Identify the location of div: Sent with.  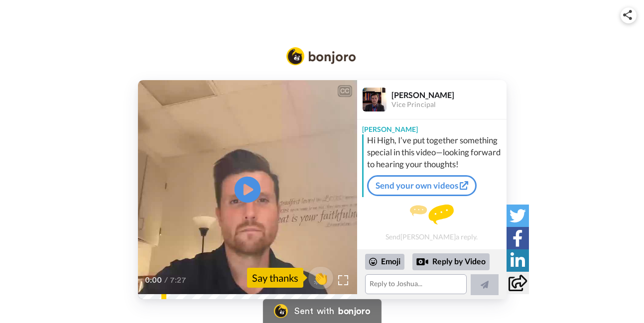
(314, 311).